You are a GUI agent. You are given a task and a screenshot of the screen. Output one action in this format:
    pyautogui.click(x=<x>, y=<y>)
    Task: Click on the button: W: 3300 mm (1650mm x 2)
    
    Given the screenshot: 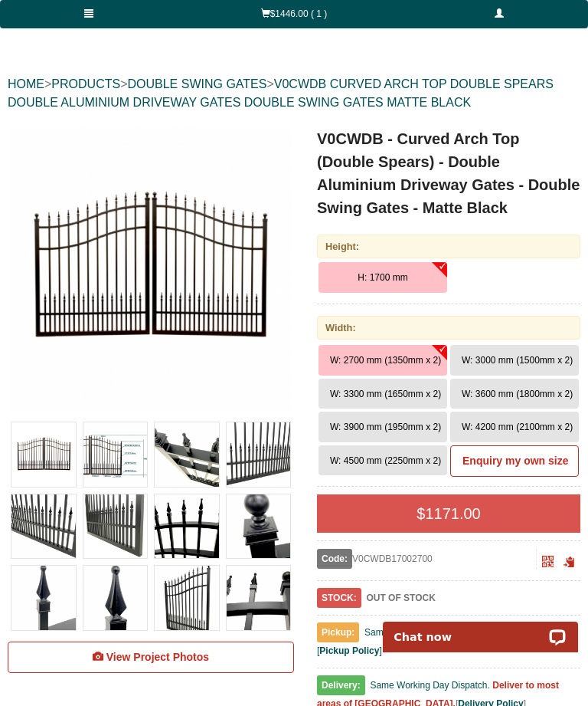 What is the action you would take?
    pyautogui.click(x=383, y=394)
    